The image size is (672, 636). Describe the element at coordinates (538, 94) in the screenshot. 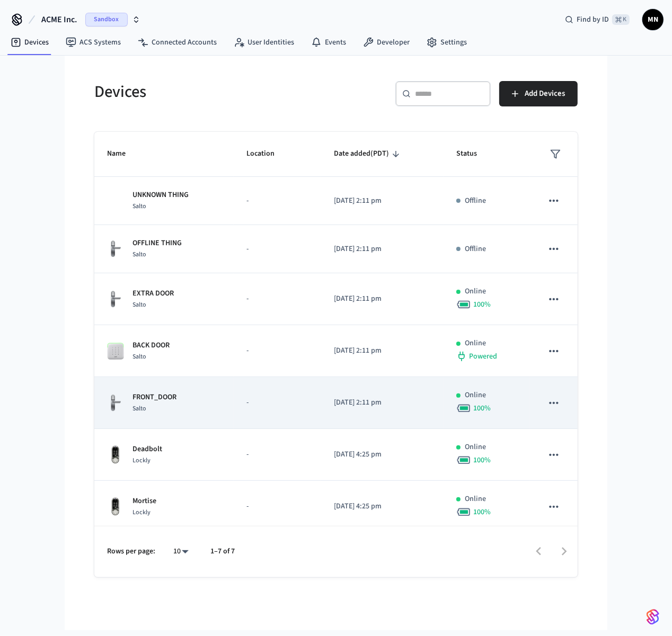

I see `button: Add Devices` at that location.